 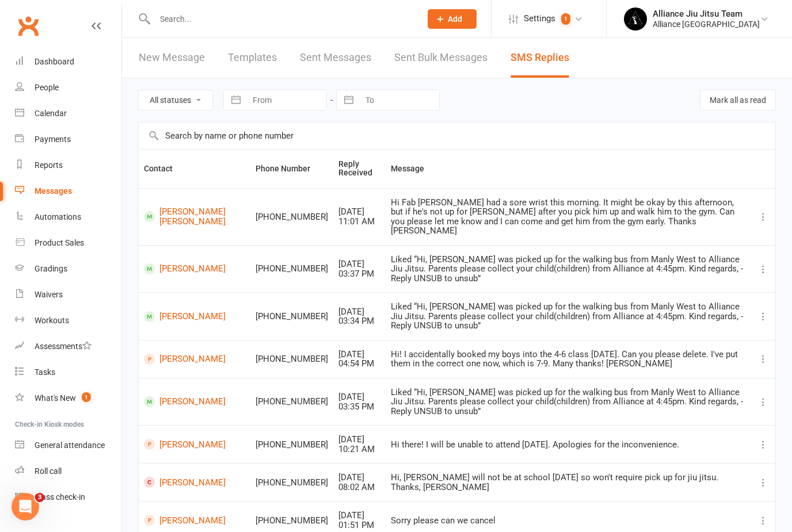 I want to click on div: Waivers, so click(x=48, y=294).